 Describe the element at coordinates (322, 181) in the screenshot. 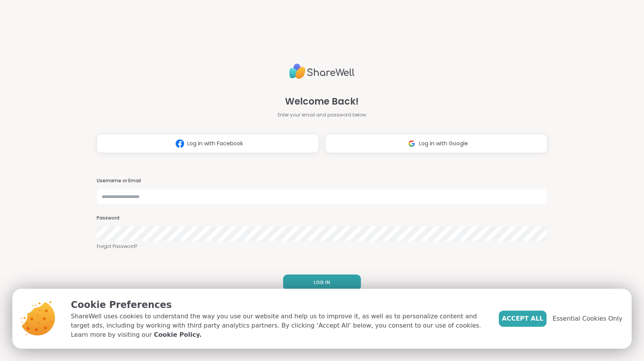

I see `h3: Username or Email` at that location.